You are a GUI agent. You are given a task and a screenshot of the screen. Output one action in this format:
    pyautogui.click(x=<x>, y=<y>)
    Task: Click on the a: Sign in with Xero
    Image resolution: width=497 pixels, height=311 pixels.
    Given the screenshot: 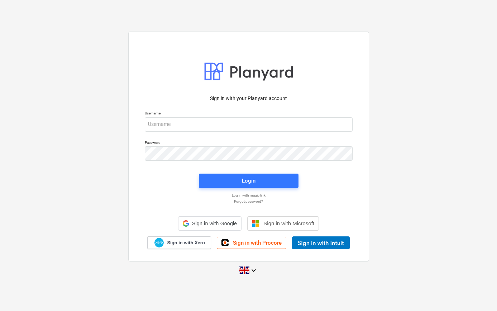 What is the action you would take?
    pyautogui.click(x=179, y=242)
    